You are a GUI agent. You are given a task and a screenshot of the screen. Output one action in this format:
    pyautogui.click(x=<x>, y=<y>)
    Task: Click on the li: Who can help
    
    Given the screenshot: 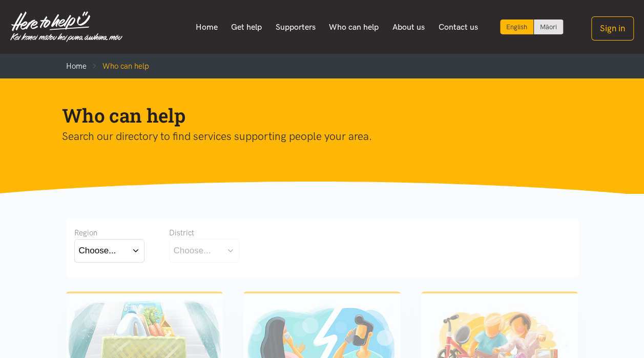 What is the action you would take?
    pyautogui.click(x=118, y=66)
    